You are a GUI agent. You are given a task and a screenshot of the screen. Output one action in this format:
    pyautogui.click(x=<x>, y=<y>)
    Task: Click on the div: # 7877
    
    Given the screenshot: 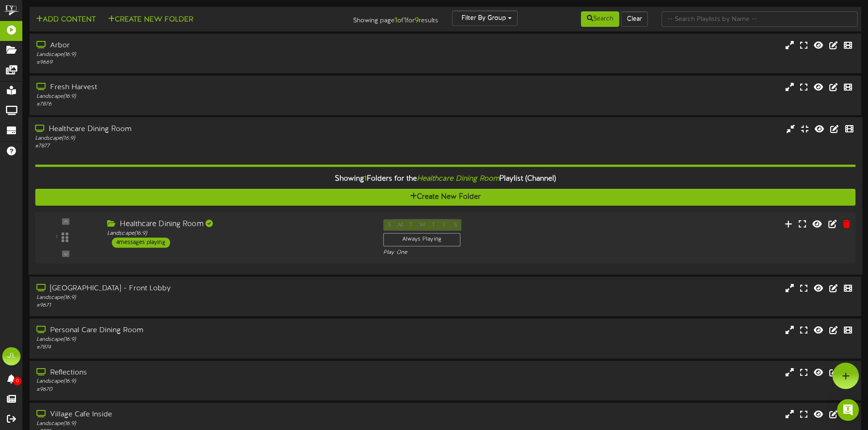 What is the action you would take?
    pyautogui.click(x=202, y=146)
    